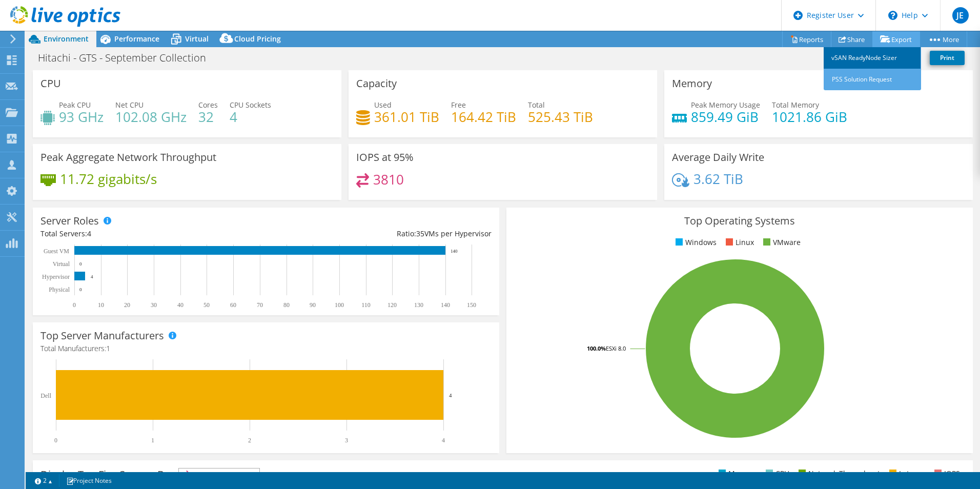 Image resolution: width=980 pixels, height=489 pixels. What do you see at coordinates (420, 233) in the screenshot?
I see `span: 35` at bounding box center [420, 233].